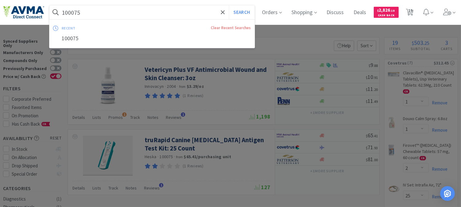  I want to click on div: recent, so click(102, 28).